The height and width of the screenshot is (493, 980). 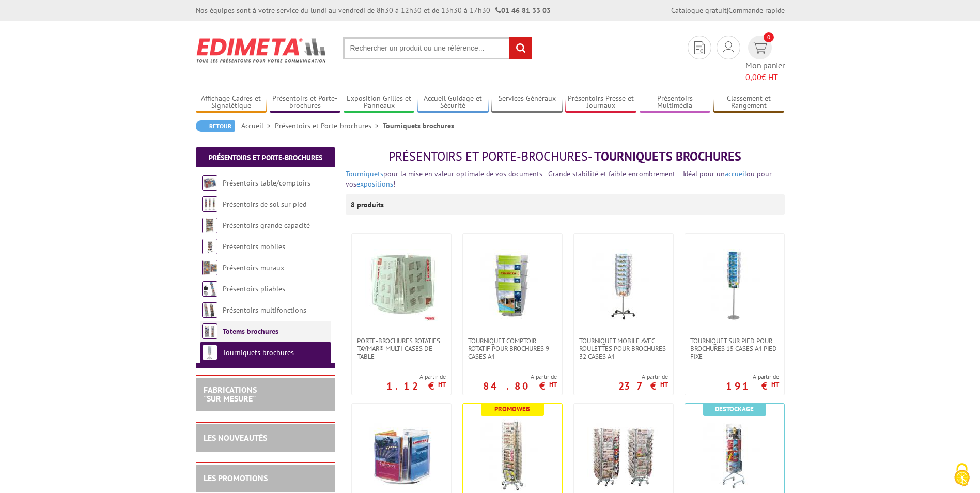 I want to click on a: Présentoirs multifonctions, so click(x=264, y=310).